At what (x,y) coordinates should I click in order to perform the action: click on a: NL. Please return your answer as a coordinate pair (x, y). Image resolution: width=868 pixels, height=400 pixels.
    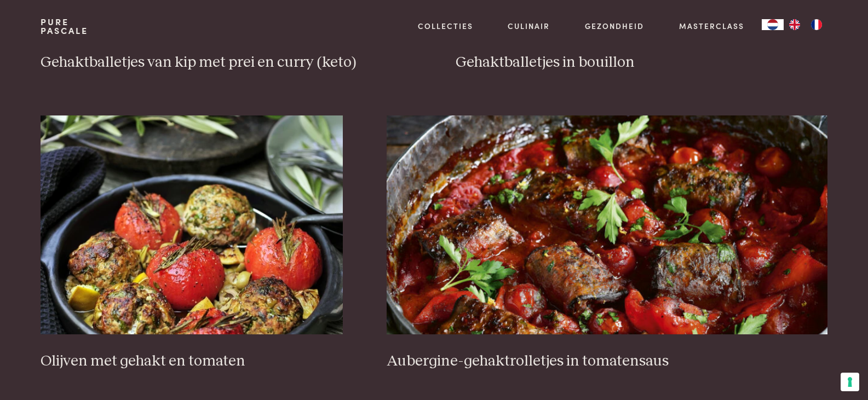
    Looking at the image, I should click on (773, 25).